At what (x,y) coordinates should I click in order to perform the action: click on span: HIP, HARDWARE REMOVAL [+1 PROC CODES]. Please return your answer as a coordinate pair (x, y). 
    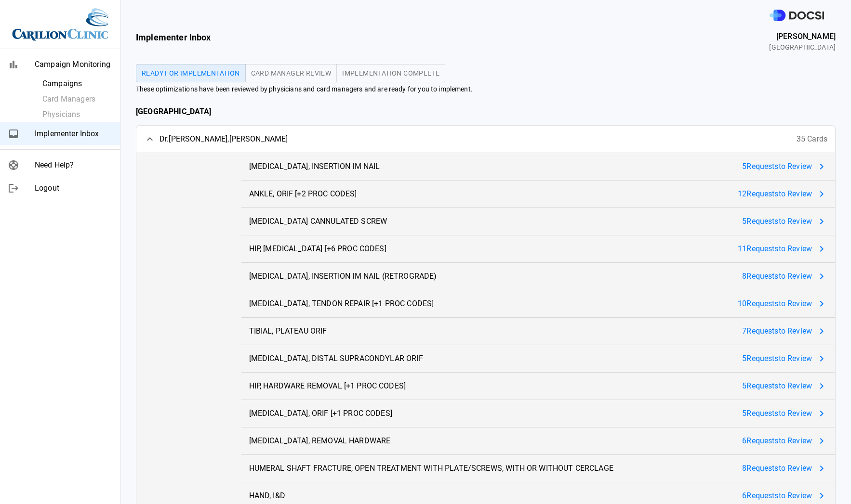
    Looking at the image, I should click on (328, 386).